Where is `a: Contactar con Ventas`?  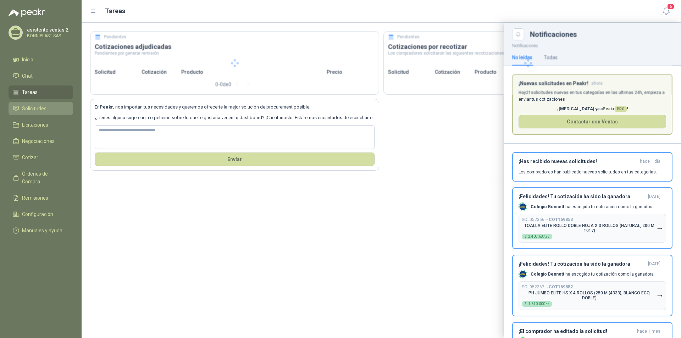
a: Contactar con Ventas is located at coordinates (592, 122).